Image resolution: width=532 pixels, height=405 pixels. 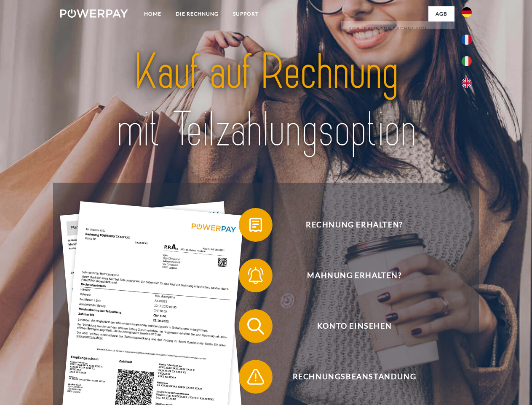 I want to click on span: Mahnung erhalten?, so click(x=354, y=275).